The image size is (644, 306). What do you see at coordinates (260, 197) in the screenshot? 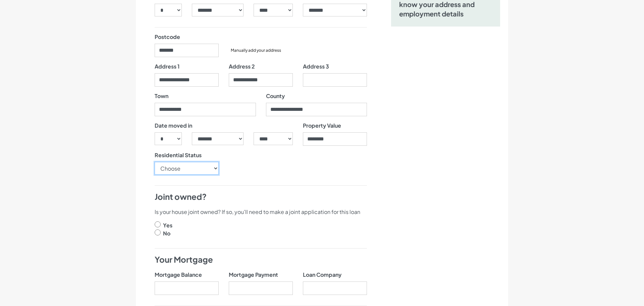
I see `h4: Joint owned?` at bounding box center [260, 197].